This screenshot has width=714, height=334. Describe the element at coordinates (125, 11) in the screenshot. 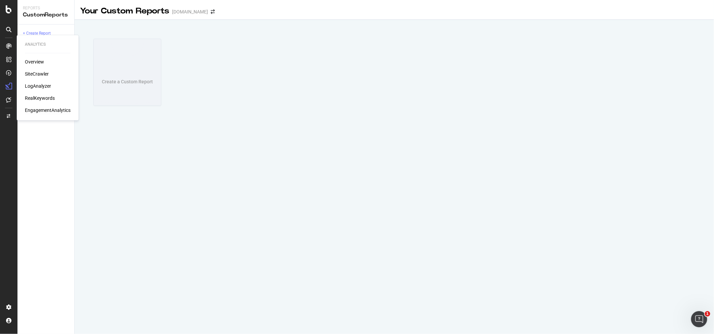

I see `div: Your Custom Reports` at that location.